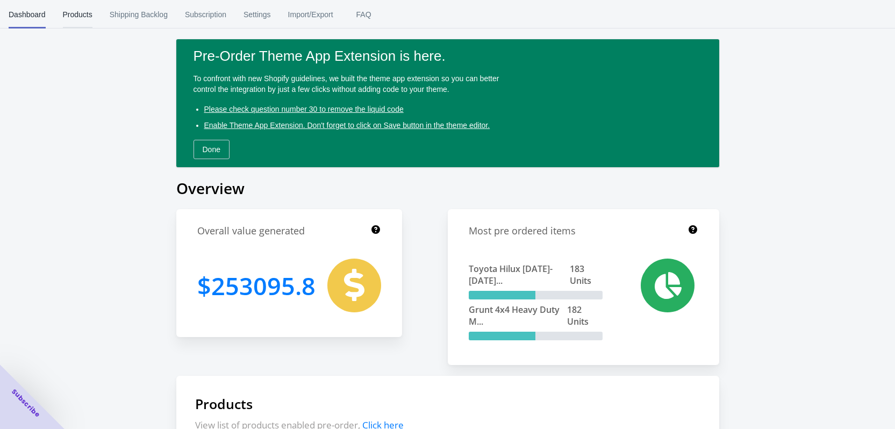  I want to click on span: Products, so click(77, 15).